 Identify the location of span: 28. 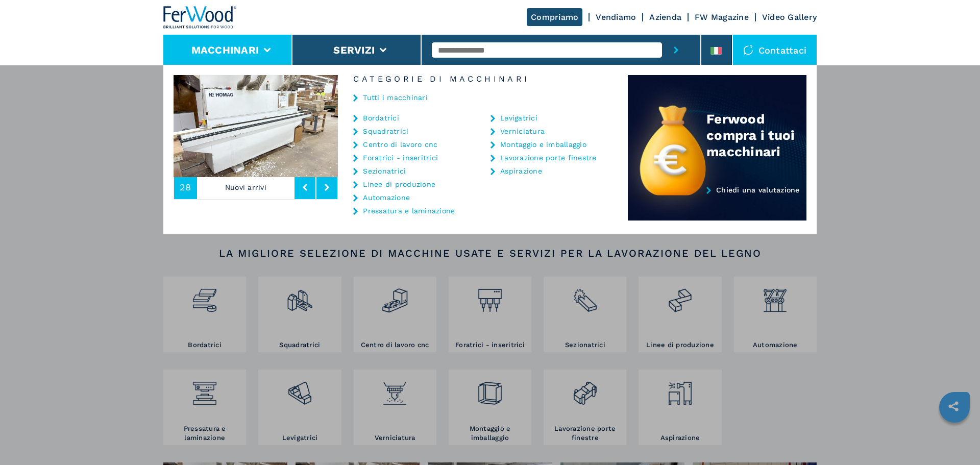
(185, 187).